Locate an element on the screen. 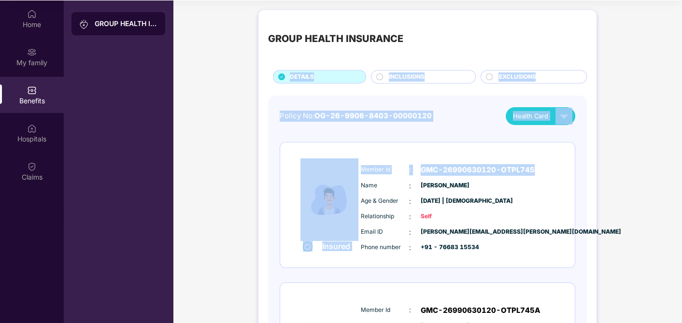 The image size is (682, 323). span: GMC-26990630120-OTPL745A is located at coordinates (480, 310).